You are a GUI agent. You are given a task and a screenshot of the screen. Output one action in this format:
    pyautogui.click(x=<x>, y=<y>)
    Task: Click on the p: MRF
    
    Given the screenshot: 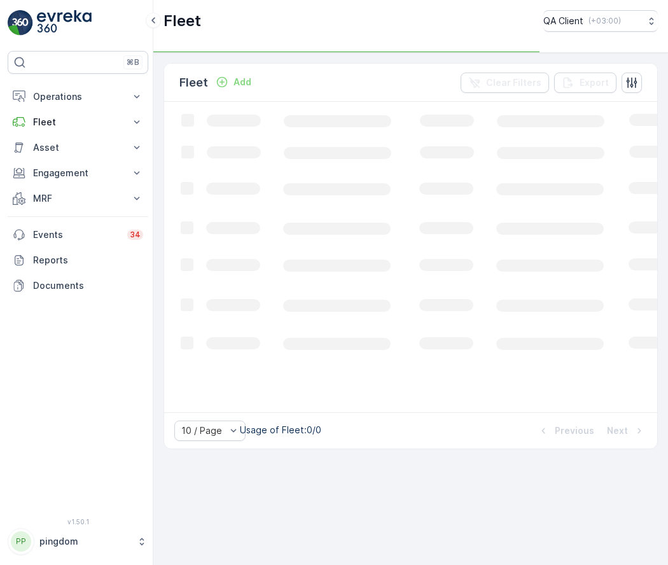 What is the action you would take?
    pyautogui.click(x=78, y=198)
    